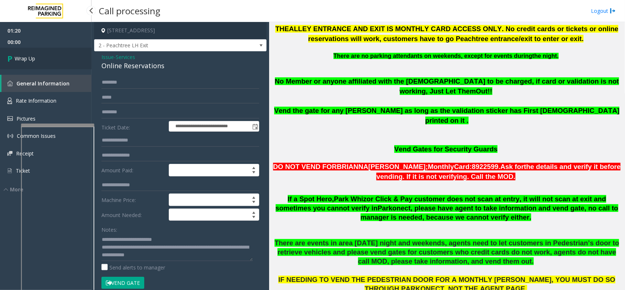  Describe the element at coordinates (125, 57) in the screenshot. I see `span: Services` at that location.